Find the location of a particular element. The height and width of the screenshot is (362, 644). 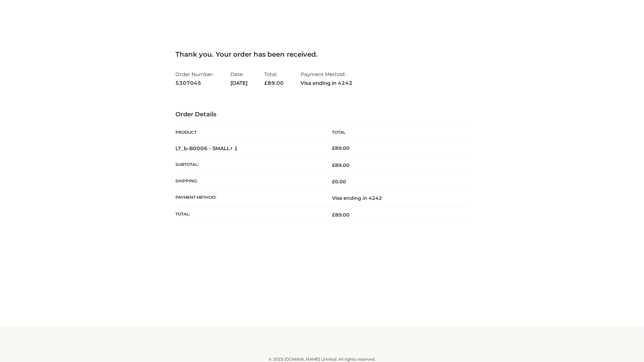

bdi: 0.00 is located at coordinates (339, 181).